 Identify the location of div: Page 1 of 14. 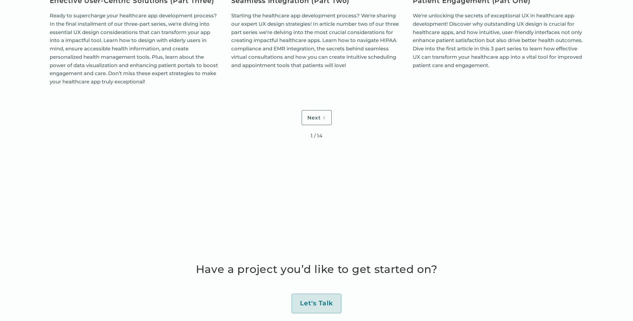
(317, 136).